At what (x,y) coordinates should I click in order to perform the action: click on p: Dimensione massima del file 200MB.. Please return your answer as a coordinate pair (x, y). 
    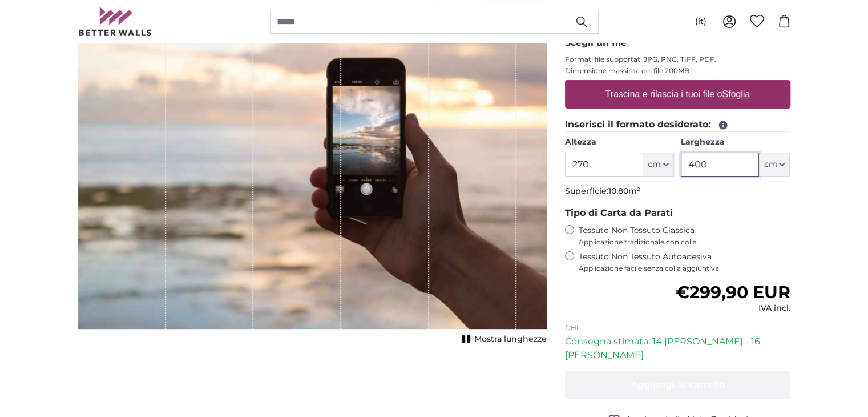
    Looking at the image, I should click on (678, 71).